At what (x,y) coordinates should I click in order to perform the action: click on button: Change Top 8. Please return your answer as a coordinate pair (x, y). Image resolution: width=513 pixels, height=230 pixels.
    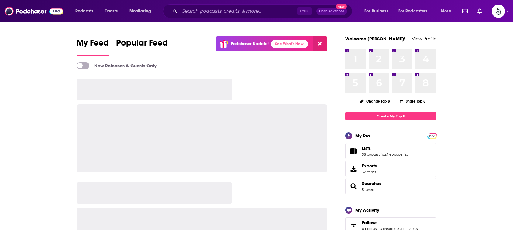
    Looking at the image, I should click on (375, 101).